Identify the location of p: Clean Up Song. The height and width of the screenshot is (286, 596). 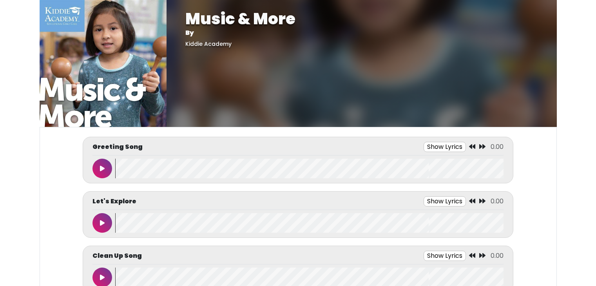
(117, 256).